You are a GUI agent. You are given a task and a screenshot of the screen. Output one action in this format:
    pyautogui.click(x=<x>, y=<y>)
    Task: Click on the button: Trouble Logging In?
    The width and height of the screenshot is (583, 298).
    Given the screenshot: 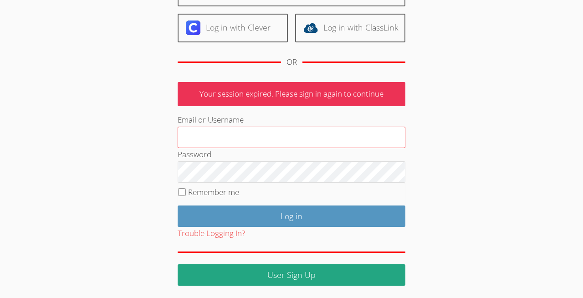 What is the action you would take?
    pyautogui.click(x=211, y=233)
    